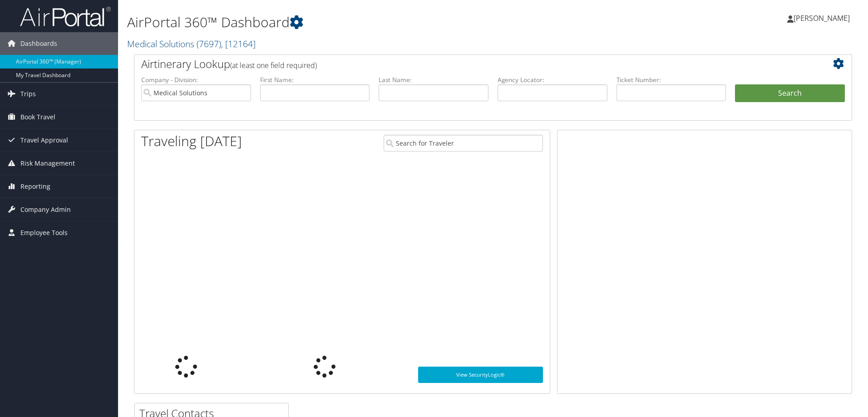  I want to click on input: Search for Traveler, so click(463, 143).